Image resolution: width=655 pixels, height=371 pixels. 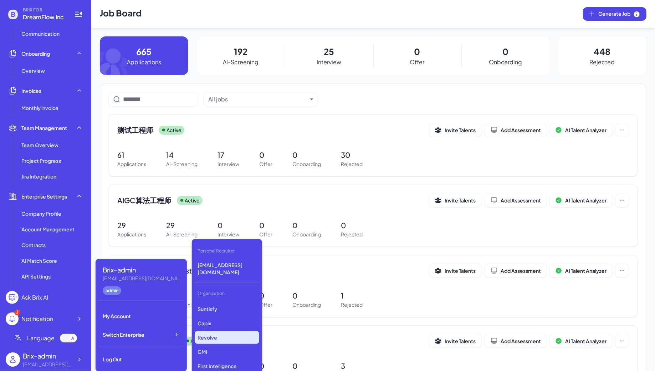 What do you see at coordinates (603, 51) in the screenshot?
I see `p: 448` at bounding box center [603, 51].